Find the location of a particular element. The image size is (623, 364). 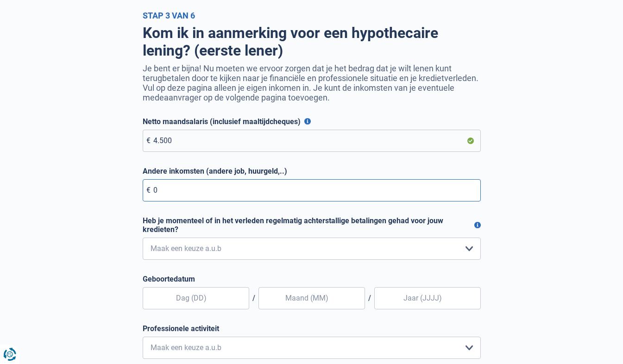

input: Maand (MM) is located at coordinates (312, 298).